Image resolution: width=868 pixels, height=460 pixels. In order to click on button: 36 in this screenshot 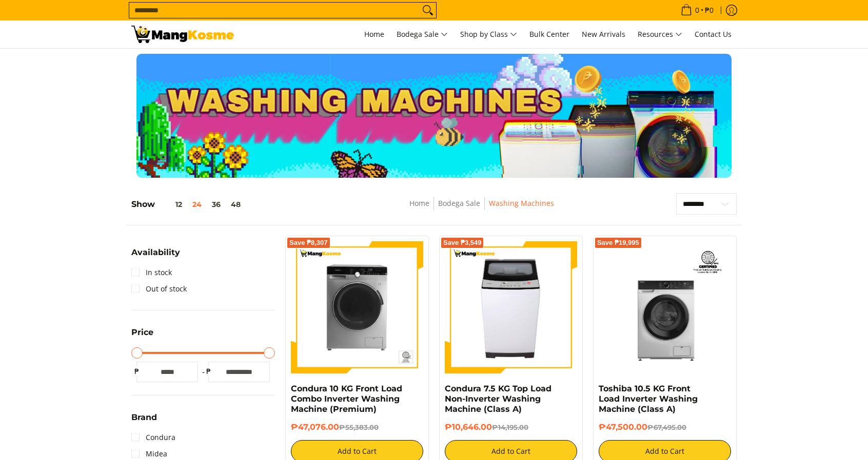, I will do `click(216, 205)`.